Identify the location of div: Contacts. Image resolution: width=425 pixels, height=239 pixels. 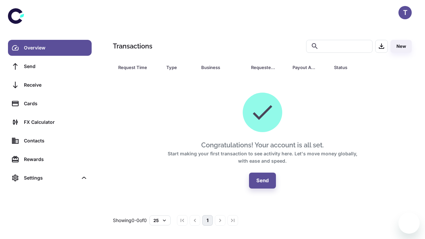
(56, 141).